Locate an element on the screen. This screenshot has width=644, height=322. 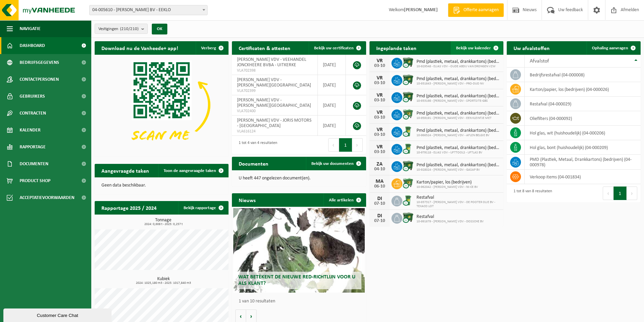
span: 10-979118 - ELIAS VDV - UFTTOOLS - UFTLAS BV is located at coordinates (458, 153).